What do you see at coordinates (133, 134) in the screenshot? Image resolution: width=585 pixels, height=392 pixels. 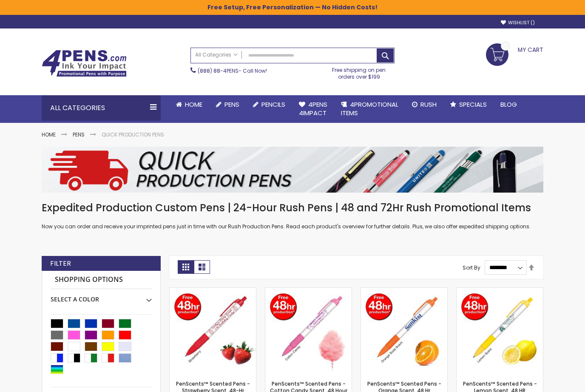 I see `strong: Quick Production Pens` at bounding box center [133, 134].